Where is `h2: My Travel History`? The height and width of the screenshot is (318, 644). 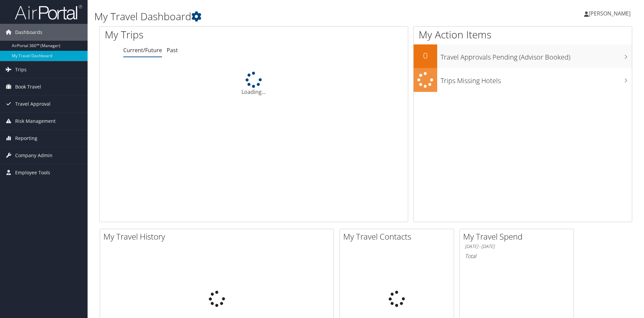 h2: My Travel History is located at coordinates (218, 237).